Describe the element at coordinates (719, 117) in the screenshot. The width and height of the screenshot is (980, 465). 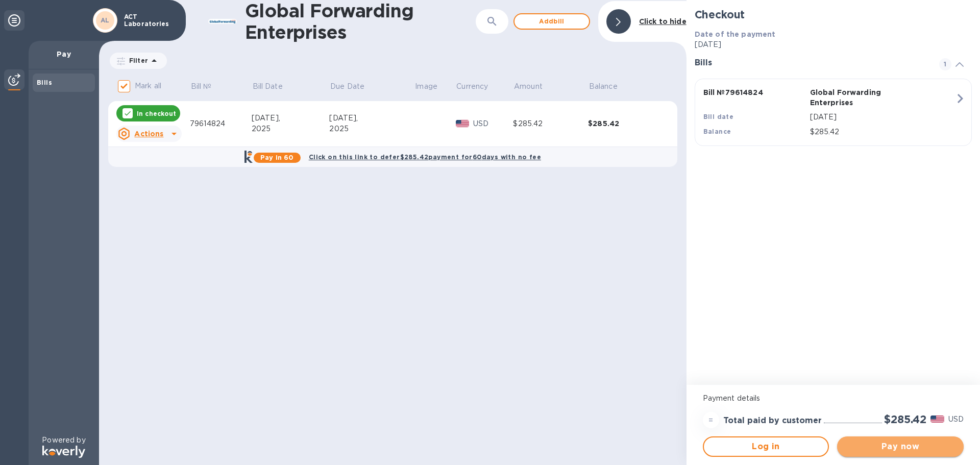
I see `b: Bill date` at that location.